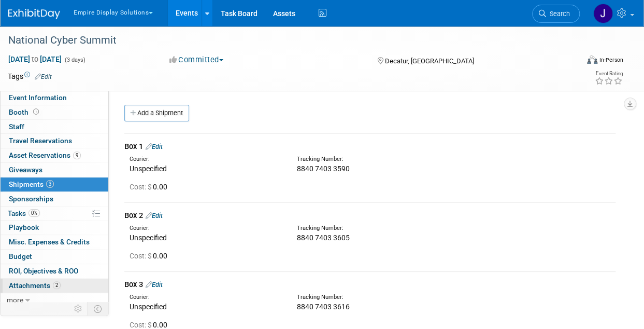 This screenshot has width=644, height=329. I want to click on span: Sponsorships, so click(31, 198).